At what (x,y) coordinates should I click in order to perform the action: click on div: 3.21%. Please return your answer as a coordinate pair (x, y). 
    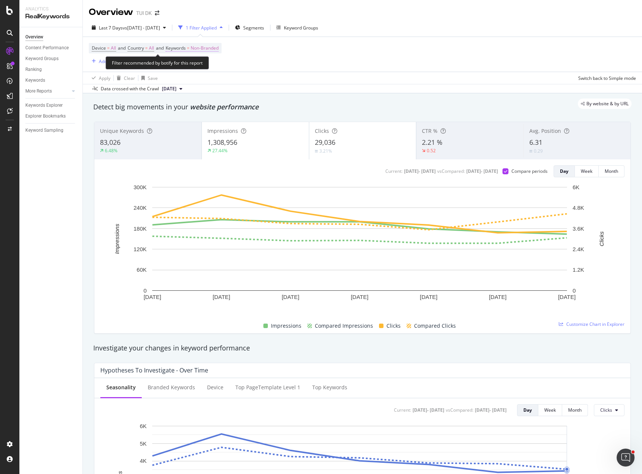
    Looking at the image, I should click on (326, 151).